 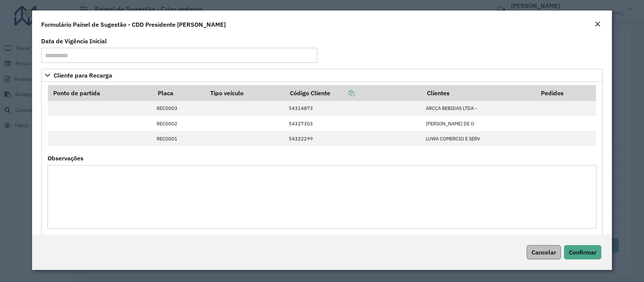 I want to click on td: 54314873, so click(x=353, y=108).